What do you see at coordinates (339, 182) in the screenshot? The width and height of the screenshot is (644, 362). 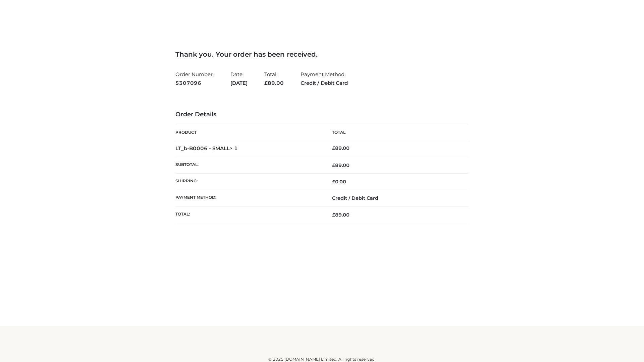 I see `bdi: 0.00` at bounding box center [339, 182].